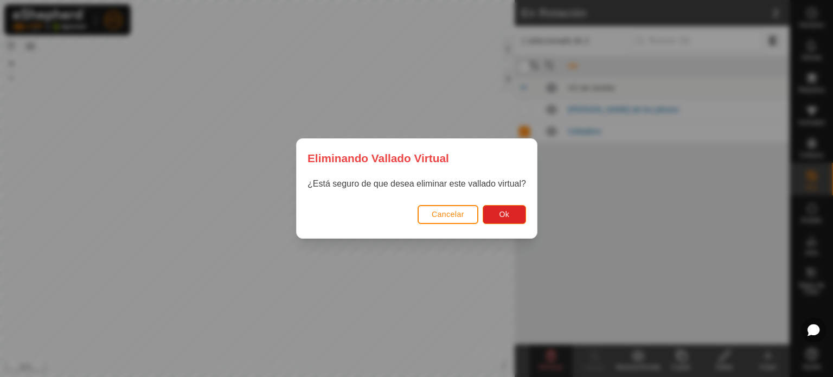 Image resolution: width=833 pixels, height=377 pixels. What do you see at coordinates (504, 214) in the screenshot?
I see `button: Ok` at bounding box center [504, 214].